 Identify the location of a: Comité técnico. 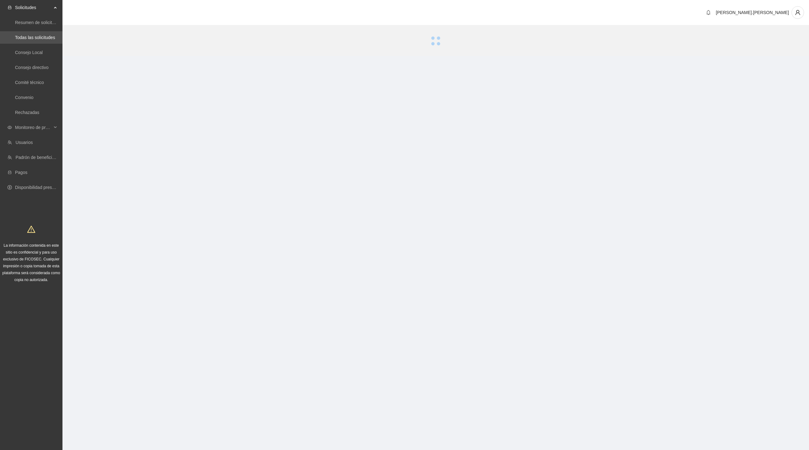
(29, 83).